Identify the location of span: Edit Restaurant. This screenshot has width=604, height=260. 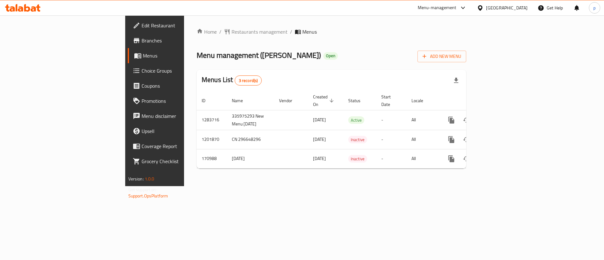
(181, 25).